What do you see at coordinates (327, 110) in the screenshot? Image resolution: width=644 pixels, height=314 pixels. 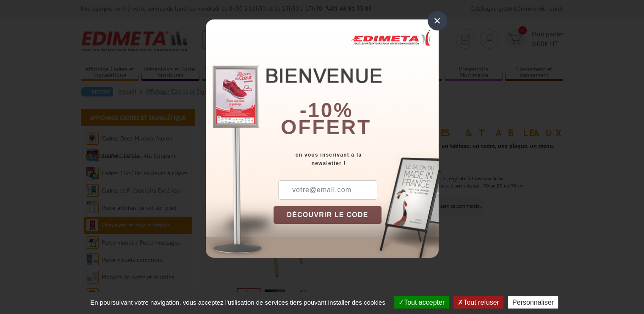 I see `b: -10%` at bounding box center [327, 110].